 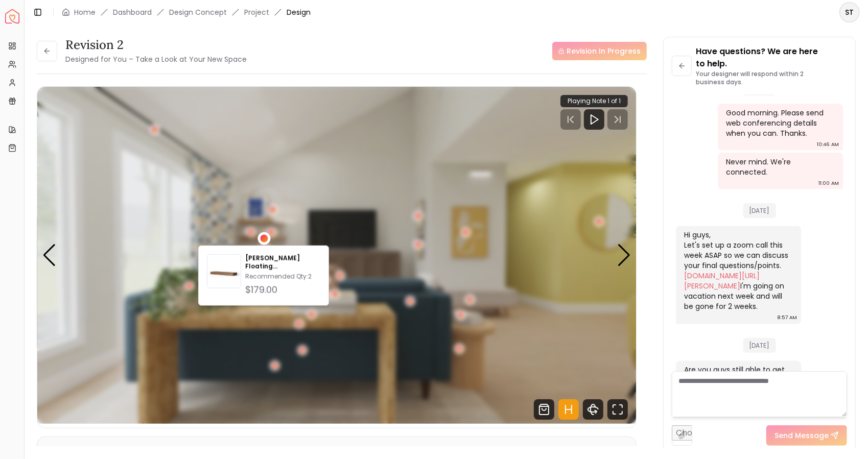 What do you see at coordinates (624, 255) in the screenshot?
I see `div: Next slide` at bounding box center [624, 255].